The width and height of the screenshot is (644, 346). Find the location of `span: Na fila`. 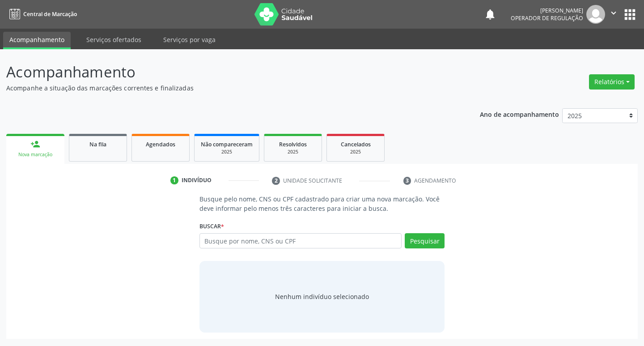

span: Na fila is located at coordinates (98, 144).